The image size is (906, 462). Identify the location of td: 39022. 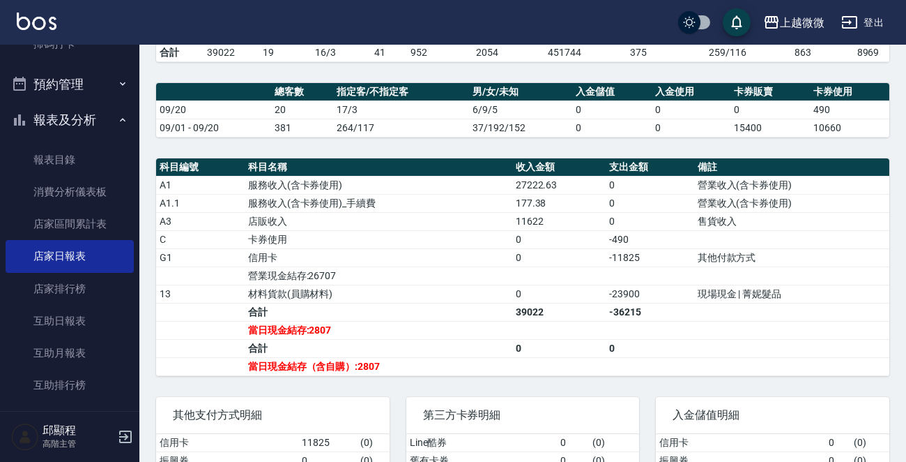
(231, 52).